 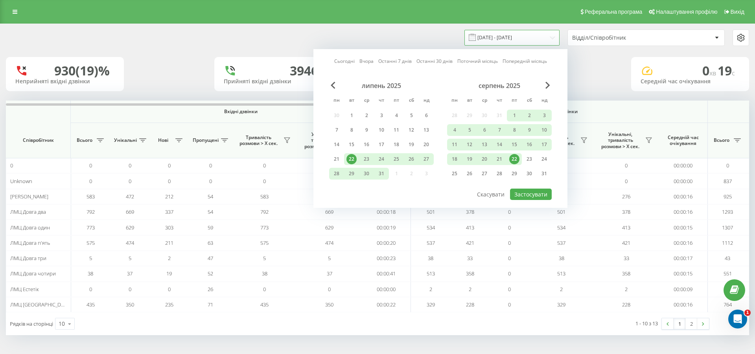 What do you see at coordinates (264, 228) in the screenshot?
I see `span: 773` at bounding box center [264, 228].